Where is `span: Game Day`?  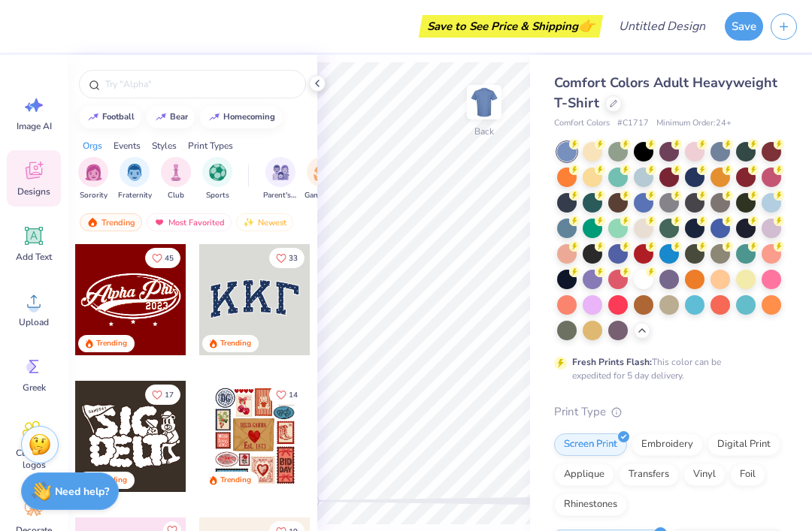 span: Game Day is located at coordinates (322, 195).